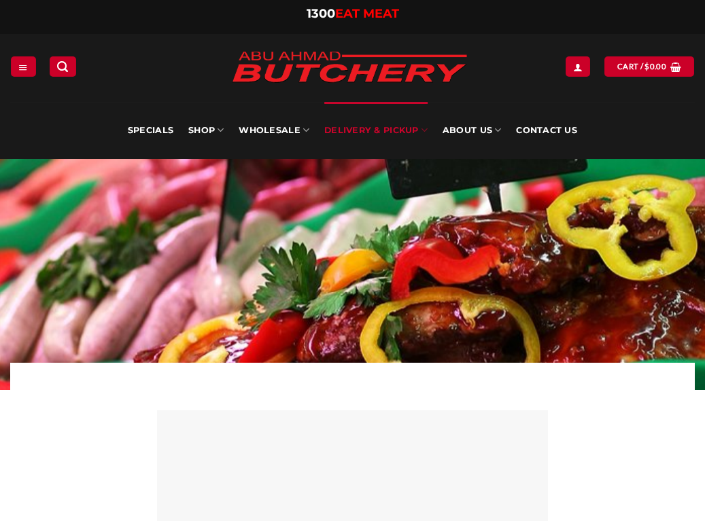  Describe the element at coordinates (642, 67) in the screenshot. I see `span: Cart /` at that location.